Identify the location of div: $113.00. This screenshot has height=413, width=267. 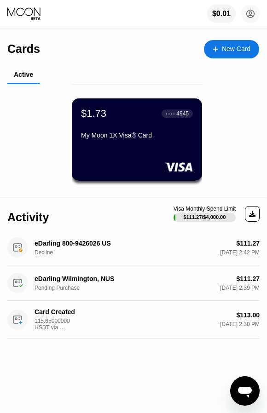
(248, 315).